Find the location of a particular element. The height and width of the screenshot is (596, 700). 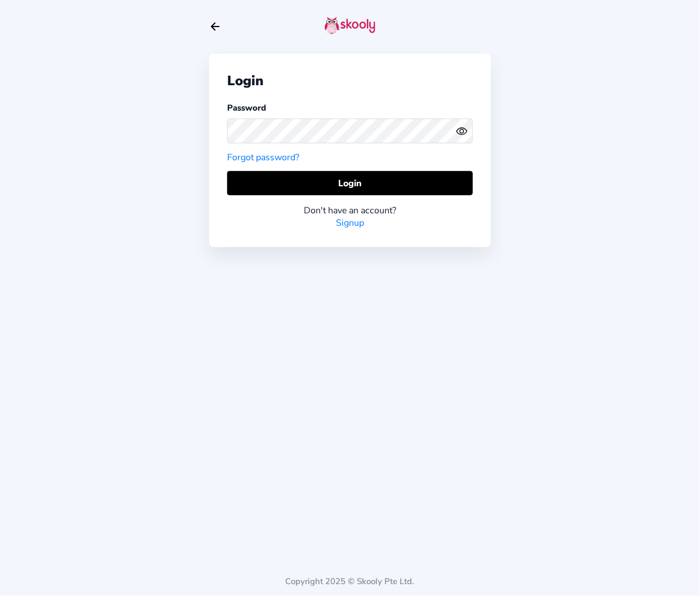

a: Forgot password? is located at coordinates (264, 158).